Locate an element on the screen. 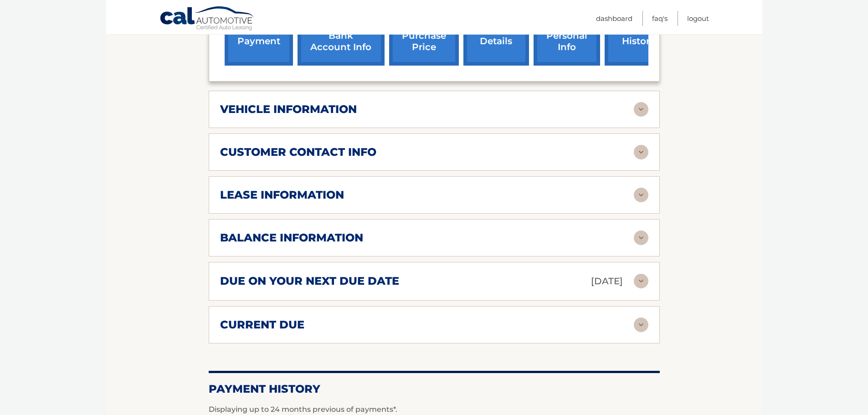 This screenshot has width=868, height=415. a: account details is located at coordinates (497, 36).